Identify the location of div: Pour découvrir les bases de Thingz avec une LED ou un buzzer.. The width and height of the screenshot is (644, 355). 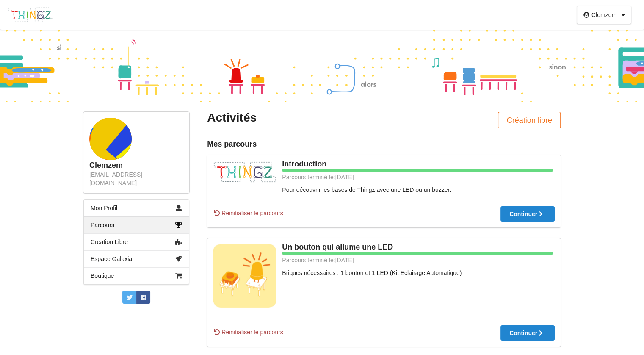
(383, 190).